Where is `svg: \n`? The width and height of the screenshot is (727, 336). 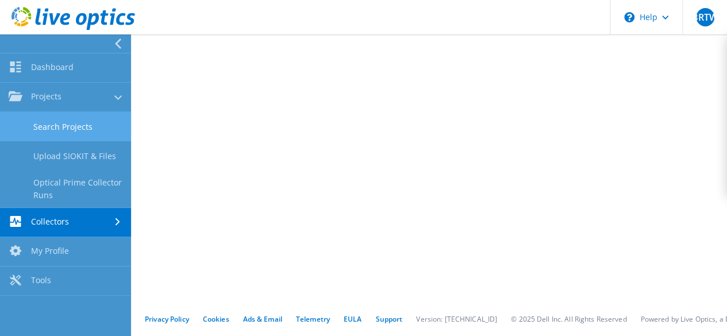 svg: \n is located at coordinates (629, 17).